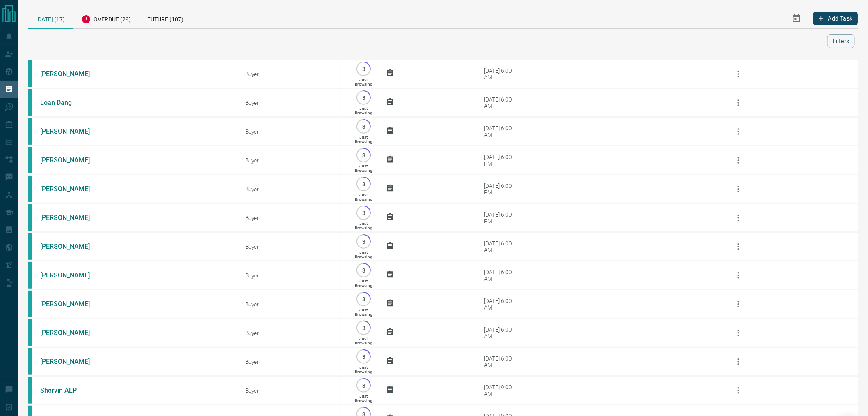 This screenshot has width=868, height=416. Describe the element at coordinates (841, 41) in the screenshot. I see `button: Filters` at that location.